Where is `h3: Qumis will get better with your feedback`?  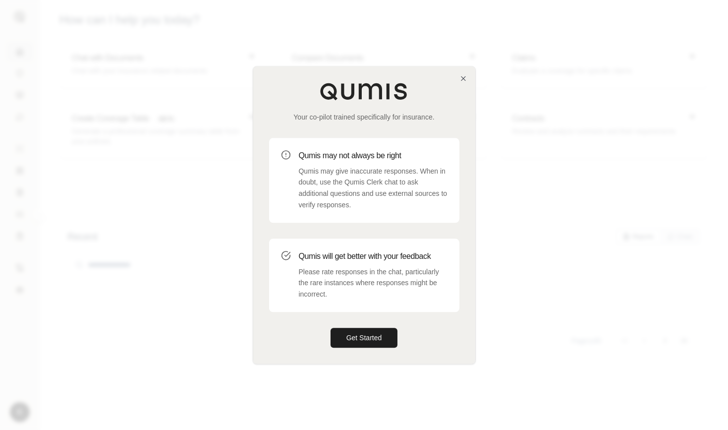 h3: Qumis will get better with your feedback is located at coordinates (373, 256).